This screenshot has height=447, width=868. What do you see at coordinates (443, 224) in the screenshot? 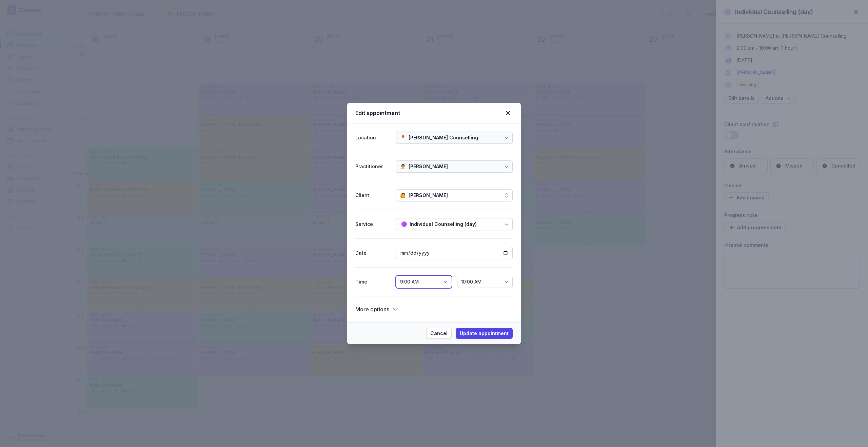
I see `div: Individual Counselling (day)` at bounding box center [443, 224].